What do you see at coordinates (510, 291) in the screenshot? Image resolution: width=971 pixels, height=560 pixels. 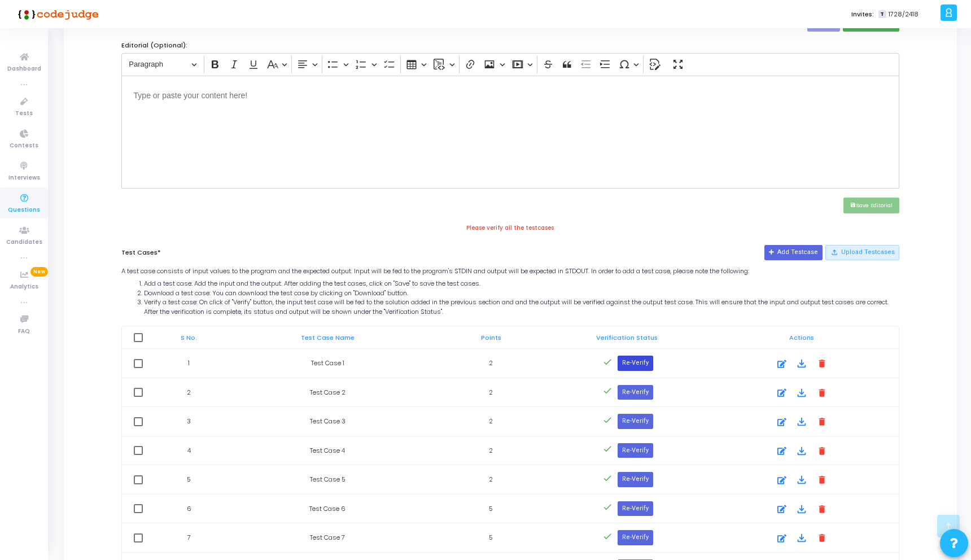 I see `div: A test case consists of input values to the program and the expected output. Input will be fed to...` at bounding box center [510, 291].